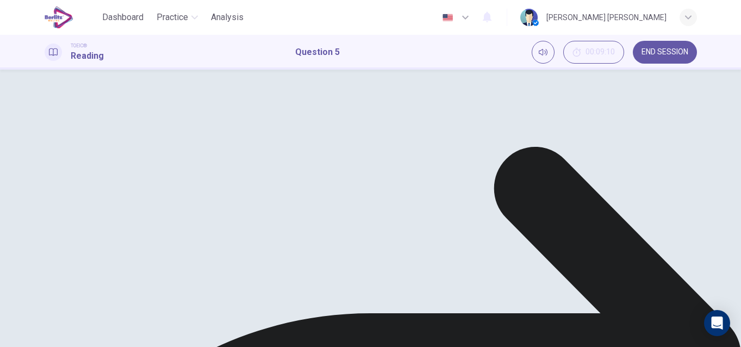 The height and width of the screenshot is (347, 741). What do you see at coordinates (543, 52) in the screenshot?
I see `div: Mute` at bounding box center [543, 52].